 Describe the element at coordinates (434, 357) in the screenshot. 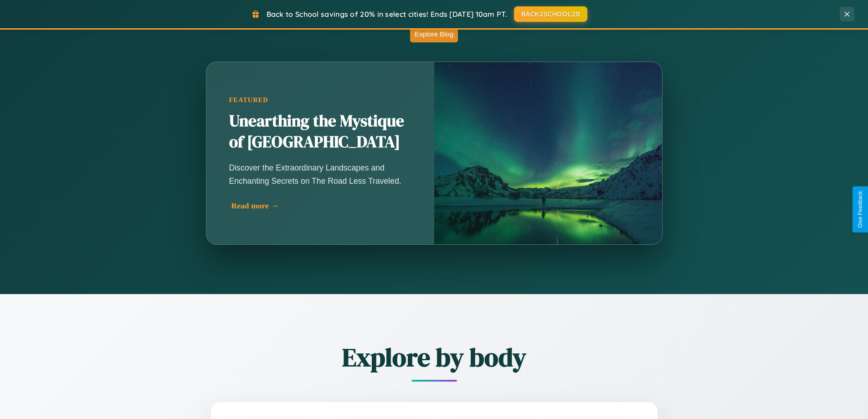

I see `h2: Explore by body` at that location.